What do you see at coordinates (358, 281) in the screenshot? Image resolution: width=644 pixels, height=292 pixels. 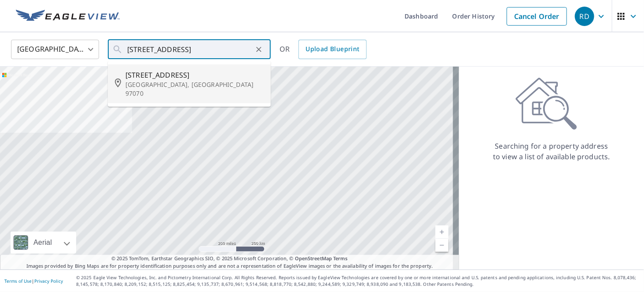 I see `p: © 2025 Eagle View Technologies, Inc. and Pictometry International Corp. All Rights Reserved. Repo...` at bounding box center [358, 281].